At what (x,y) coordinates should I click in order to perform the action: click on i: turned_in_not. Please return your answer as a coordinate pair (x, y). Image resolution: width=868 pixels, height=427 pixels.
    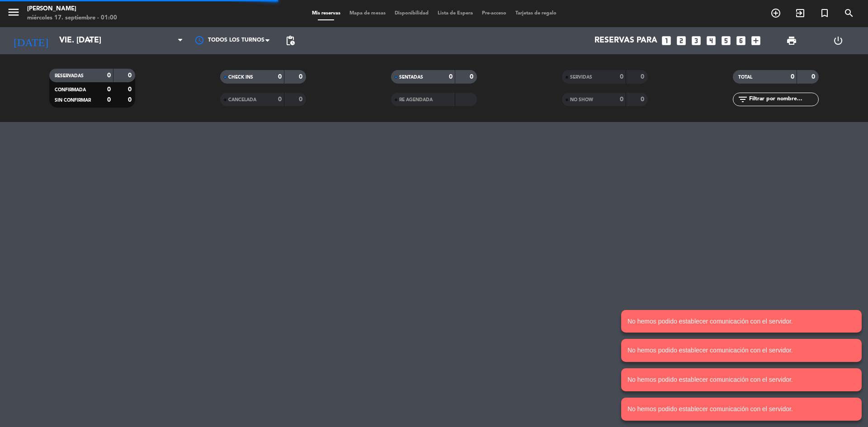
    Looking at the image, I should click on (824, 14).